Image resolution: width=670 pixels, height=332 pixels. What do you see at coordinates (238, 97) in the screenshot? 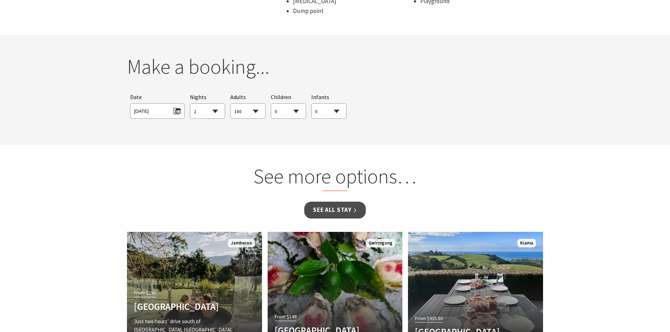
I see `span: Adults` at bounding box center [238, 97].